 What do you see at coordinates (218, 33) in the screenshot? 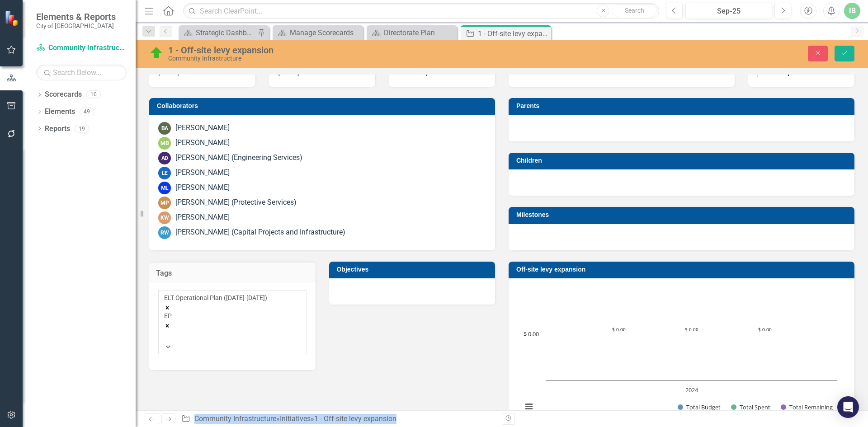
I see `a: Strategic Dashboard` at bounding box center [218, 33].